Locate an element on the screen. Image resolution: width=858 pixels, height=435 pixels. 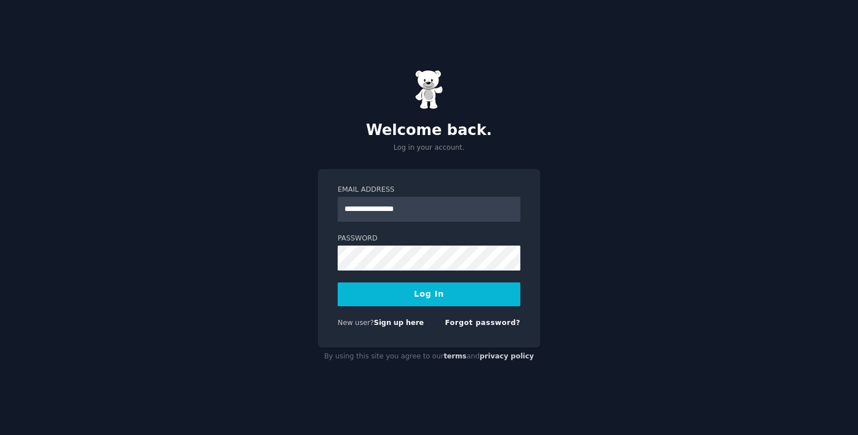
span: New user? is located at coordinates (356, 323).